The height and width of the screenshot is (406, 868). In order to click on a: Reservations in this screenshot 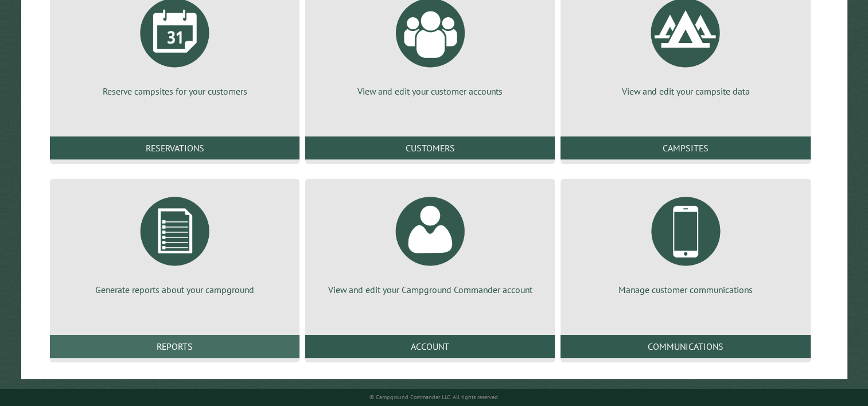, I will do `click(174, 148)`.